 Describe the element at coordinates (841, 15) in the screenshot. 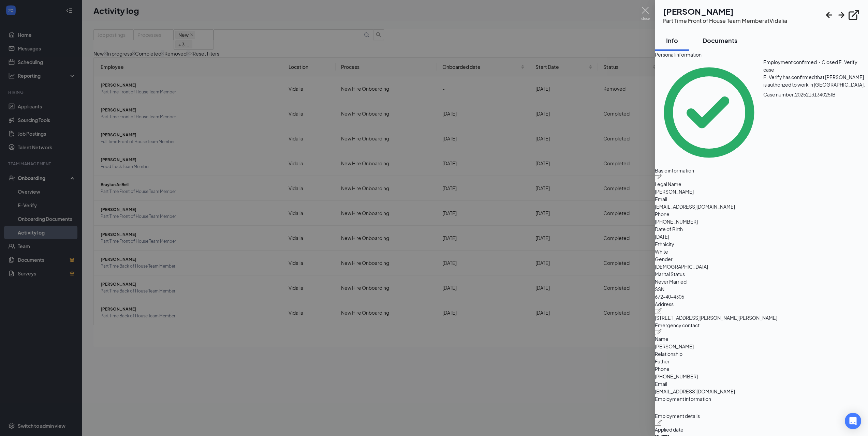

I see `button: ArrowRight` at that location.